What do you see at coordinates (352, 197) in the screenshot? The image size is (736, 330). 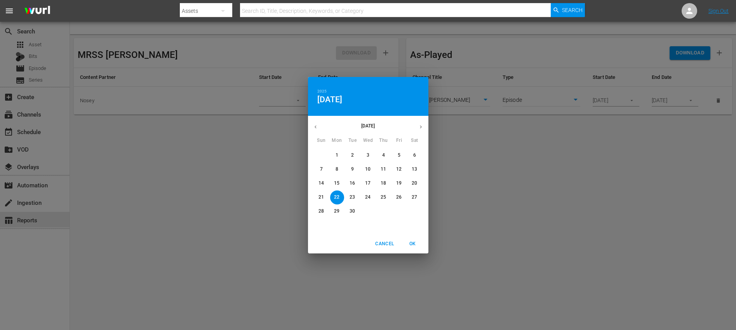 I see `button: 23` at bounding box center [352, 197].